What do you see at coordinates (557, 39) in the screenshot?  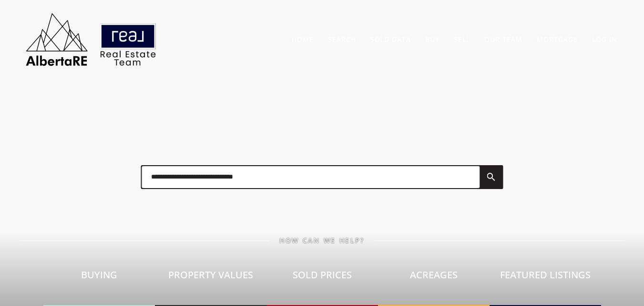 I see `a: Mortgage` at bounding box center [557, 39].